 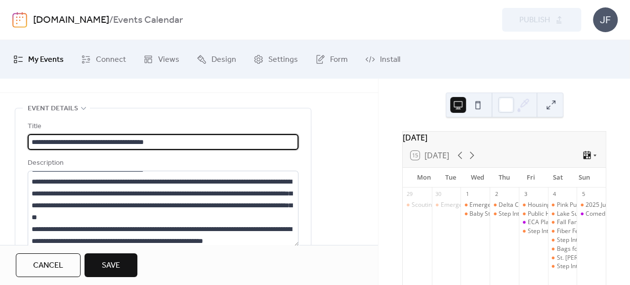 I want to click on span: Design, so click(x=224, y=60).